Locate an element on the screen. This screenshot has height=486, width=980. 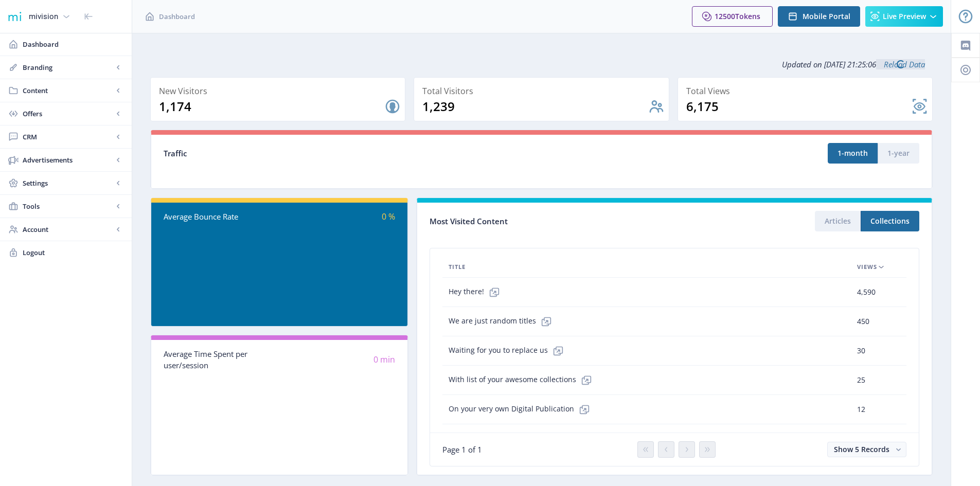
button: Articles is located at coordinates (837, 222).